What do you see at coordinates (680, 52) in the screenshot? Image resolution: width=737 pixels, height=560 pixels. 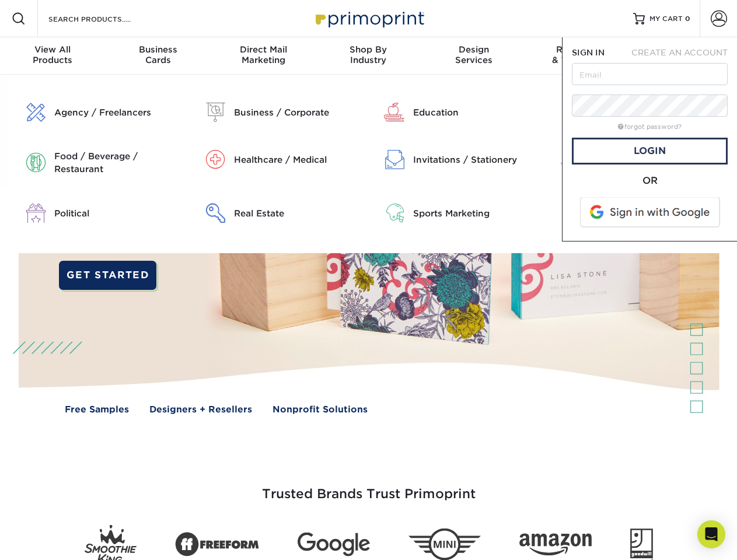 I see `span: CREATE AN ACCOUNT` at bounding box center [680, 52].